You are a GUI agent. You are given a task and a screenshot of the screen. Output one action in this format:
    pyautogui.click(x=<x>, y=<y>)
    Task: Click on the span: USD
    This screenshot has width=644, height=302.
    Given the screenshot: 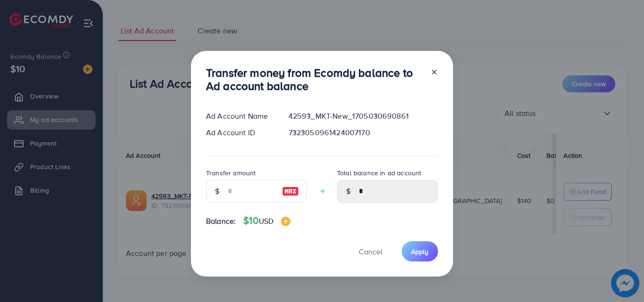 What is the action you would take?
    pyautogui.click(x=266, y=222)
    